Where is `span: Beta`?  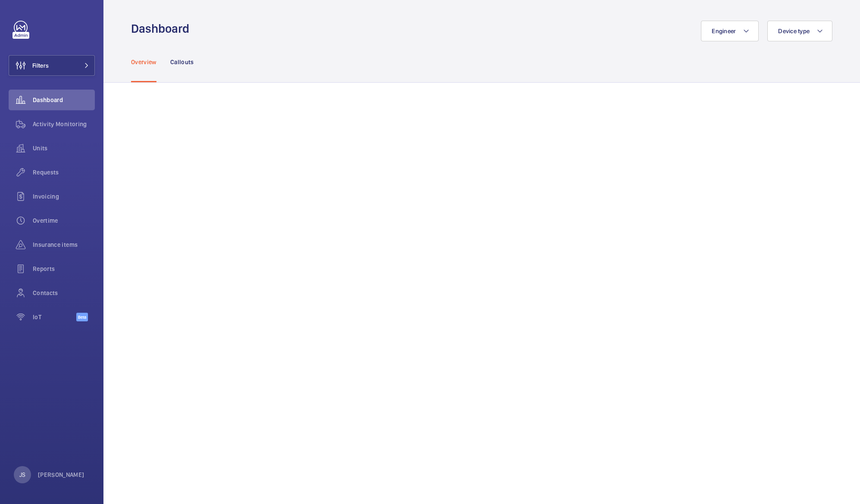 span: Beta is located at coordinates (82, 317).